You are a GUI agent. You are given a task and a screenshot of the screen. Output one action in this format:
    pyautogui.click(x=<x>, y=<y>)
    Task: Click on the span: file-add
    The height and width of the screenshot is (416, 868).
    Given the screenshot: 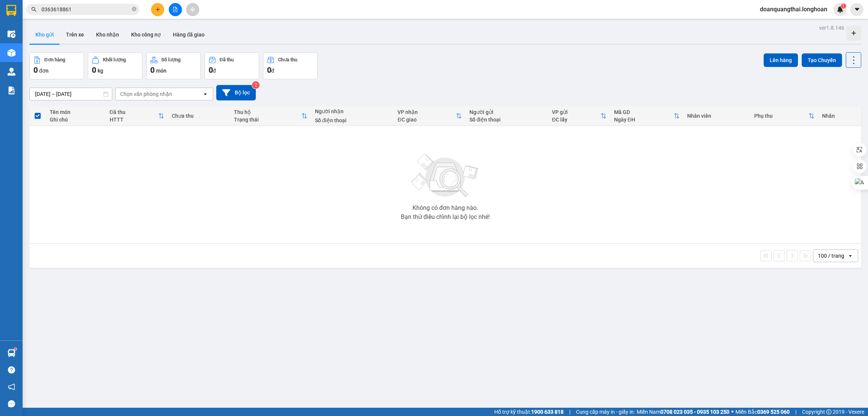 What is the action you would take?
    pyautogui.click(x=175, y=9)
    